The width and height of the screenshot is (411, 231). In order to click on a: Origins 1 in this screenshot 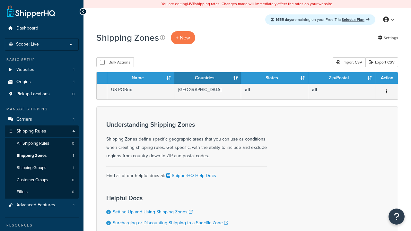, I will do `click(42, 82)`.